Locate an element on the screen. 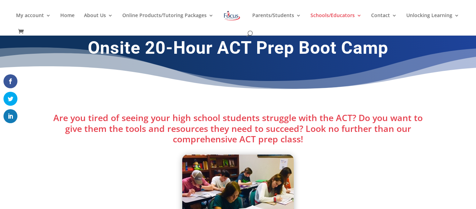 Image resolution: width=476 pixels, height=209 pixels. a: Parents/Students is located at coordinates (276, 21).